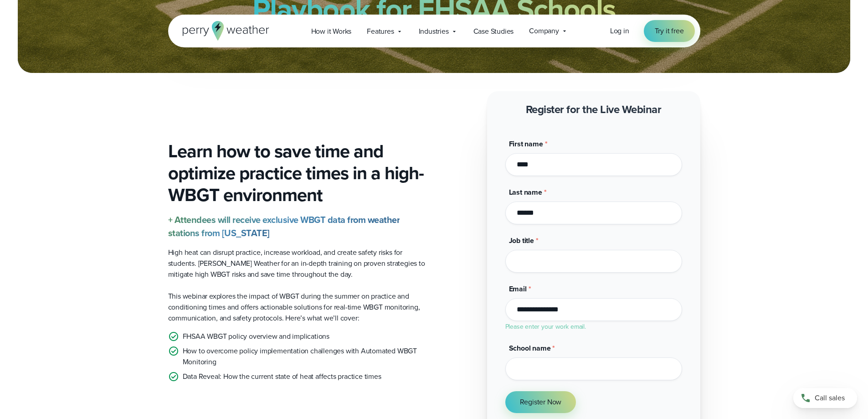 This screenshot has height=419, width=868. Describe the element at coordinates (298, 308) in the screenshot. I see `p: This webinar explores the impact of WBGT during the summer on practice and conditioning times and...` at that location.